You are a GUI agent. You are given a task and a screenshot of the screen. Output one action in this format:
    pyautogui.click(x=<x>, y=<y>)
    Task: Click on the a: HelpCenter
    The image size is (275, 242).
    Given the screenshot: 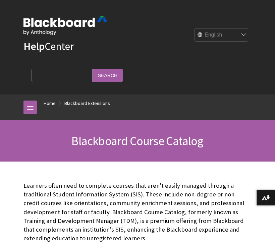 What is the action you would take?
    pyautogui.click(x=49, y=46)
    